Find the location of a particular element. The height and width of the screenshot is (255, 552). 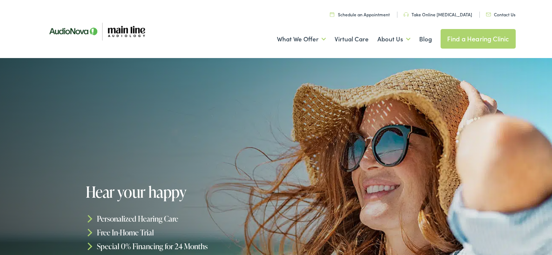

a: Schedule an Appointment is located at coordinates (359, 14).